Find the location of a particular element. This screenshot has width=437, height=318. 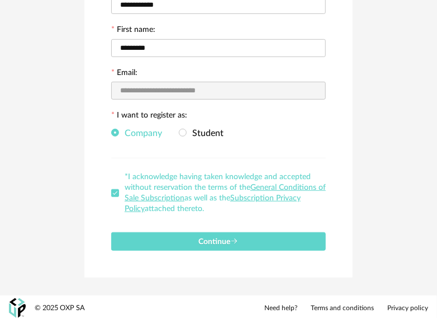

label: First name: is located at coordinates (133, 31).